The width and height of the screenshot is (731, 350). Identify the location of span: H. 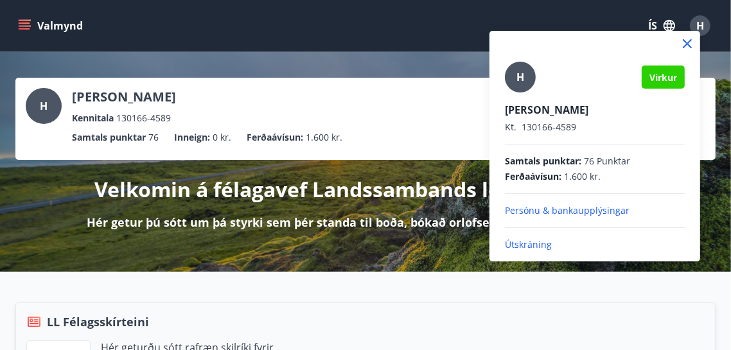
(521, 77).